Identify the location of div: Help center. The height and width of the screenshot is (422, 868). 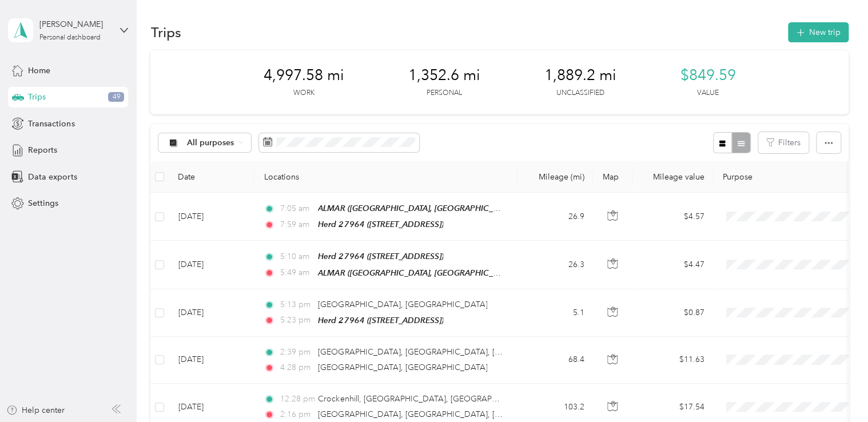
(35, 410).